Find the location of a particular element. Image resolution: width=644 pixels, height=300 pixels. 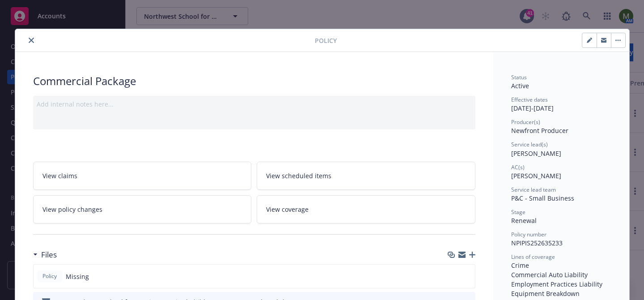

a: View policy changes is located at coordinates (142, 209).